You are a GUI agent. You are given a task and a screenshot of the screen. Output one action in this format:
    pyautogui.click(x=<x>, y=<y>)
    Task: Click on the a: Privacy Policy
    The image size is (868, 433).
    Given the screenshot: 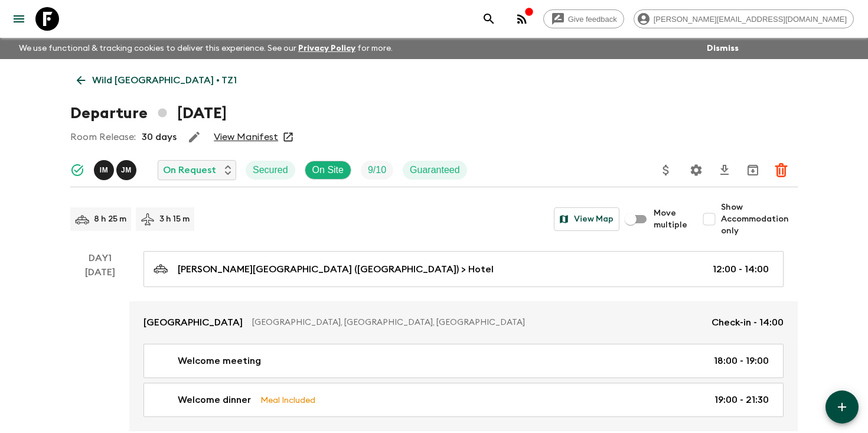 What is the action you would take?
    pyautogui.click(x=327, y=48)
    